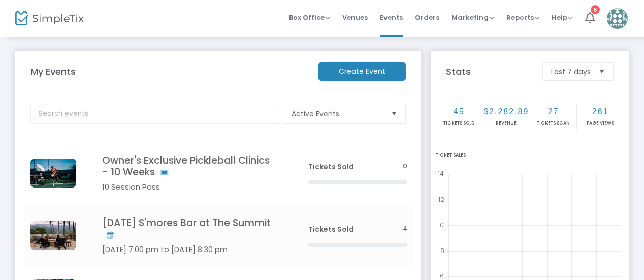 The width and height of the screenshot is (644, 280). What do you see at coordinates (169, 71) in the screenshot?
I see `m-panel-title: My Events` at bounding box center [169, 71].